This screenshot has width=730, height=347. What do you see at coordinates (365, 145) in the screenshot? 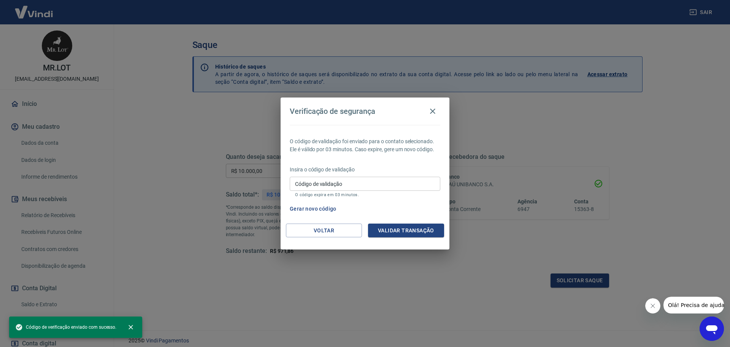
I see `p: O código de validação foi enviado para o contato selecionado. Ele é válido por 03 minutos. Caso e...` at bounding box center [365, 145].